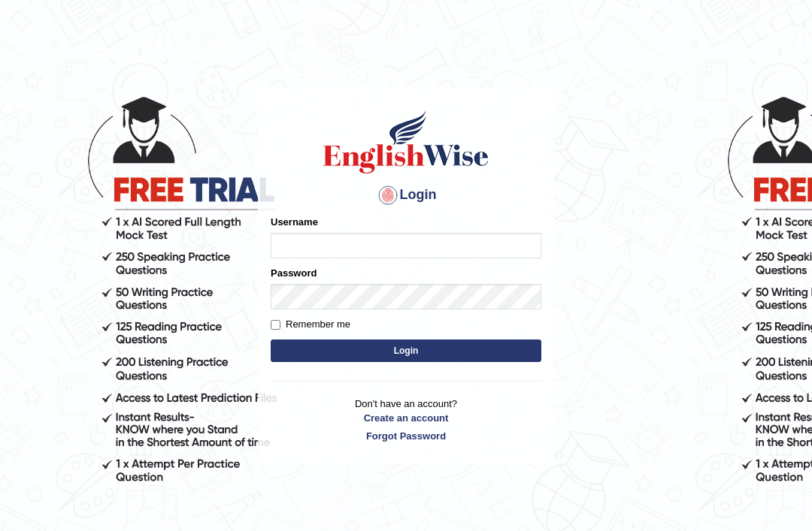  I want to click on label: Username, so click(294, 222).